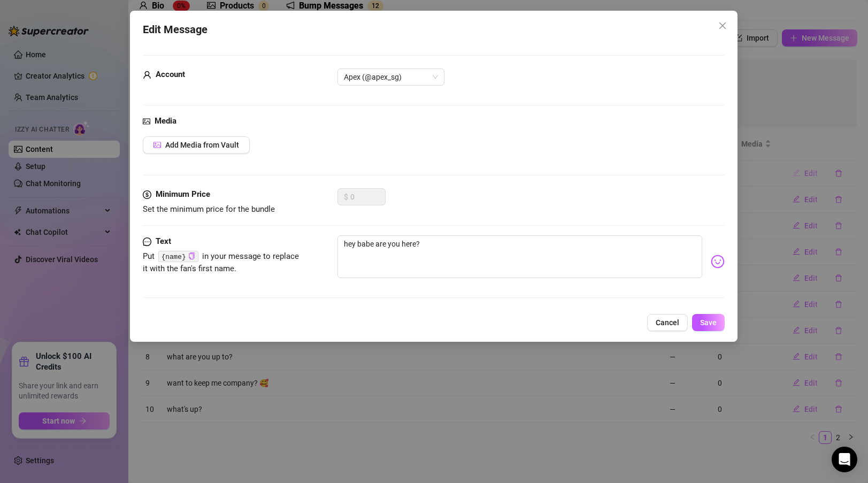 Image resolution: width=868 pixels, height=483 pixels. What do you see at coordinates (147, 75) in the screenshot?
I see `span: user` at bounding box center [147, 75].